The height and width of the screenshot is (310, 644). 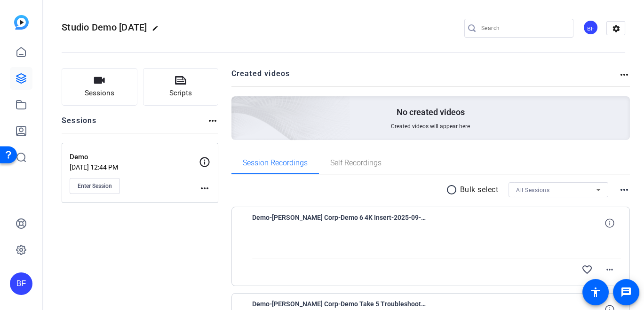 What do you see at coordinates (275, 163) in the screenshot?
I see `span: Session Recordings` at bounding box center [275, 163].